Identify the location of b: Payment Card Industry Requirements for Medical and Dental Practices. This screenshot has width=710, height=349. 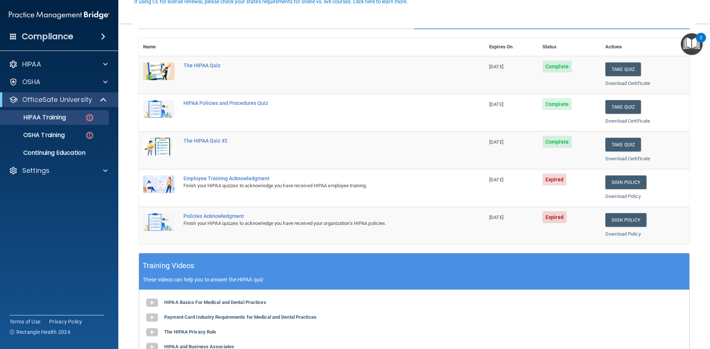
(240, 317).